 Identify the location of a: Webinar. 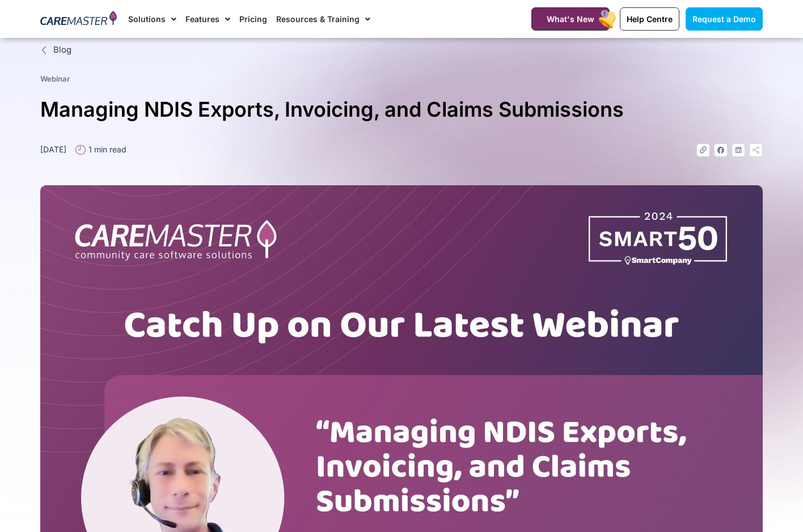
(55, 79).